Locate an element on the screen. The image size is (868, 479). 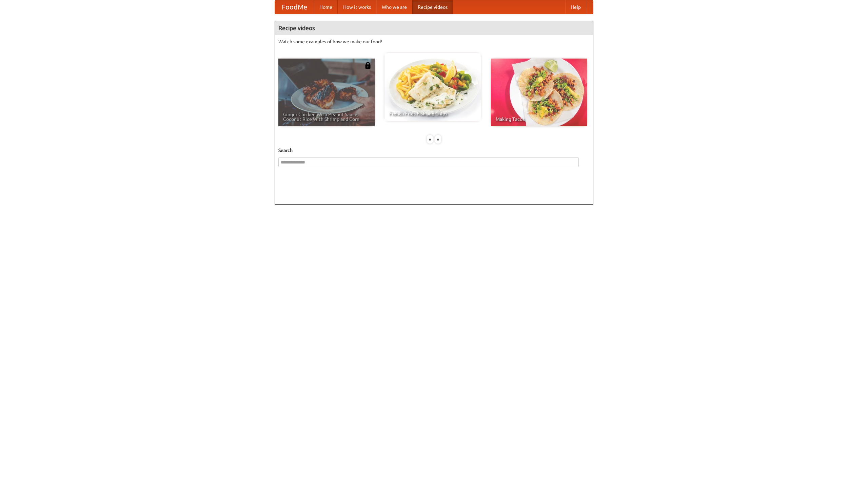
a: Recipe videos is located at coordinates (432, 7).